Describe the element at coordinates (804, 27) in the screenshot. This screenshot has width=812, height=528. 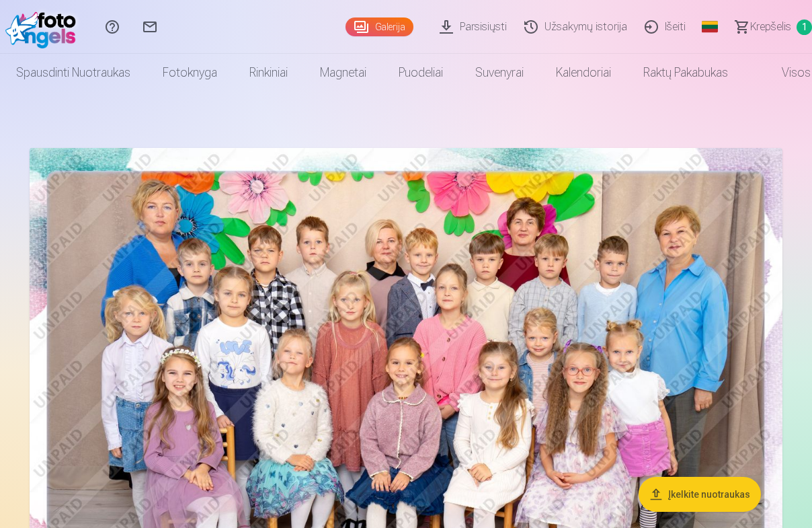
I see `span: 1` at that location.